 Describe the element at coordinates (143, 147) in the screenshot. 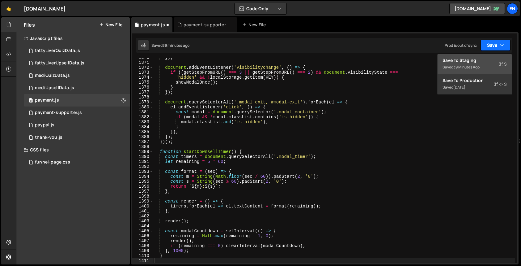

I see `div: 1388` at that location.